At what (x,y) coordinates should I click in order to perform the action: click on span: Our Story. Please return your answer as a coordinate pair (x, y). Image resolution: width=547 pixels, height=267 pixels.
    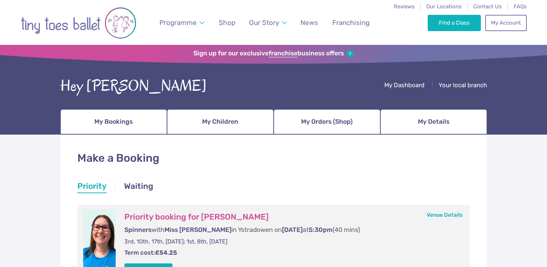
    Looking at the image, I should click on (264, 22).